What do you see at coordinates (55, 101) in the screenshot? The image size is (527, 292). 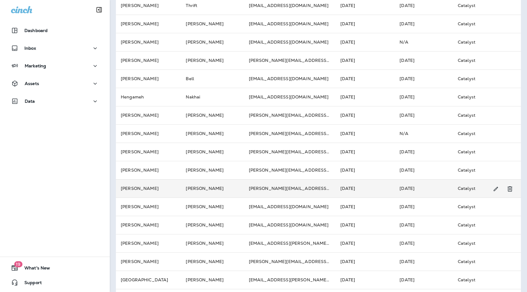 I see `button: Data` at bounding box center [55, 101].